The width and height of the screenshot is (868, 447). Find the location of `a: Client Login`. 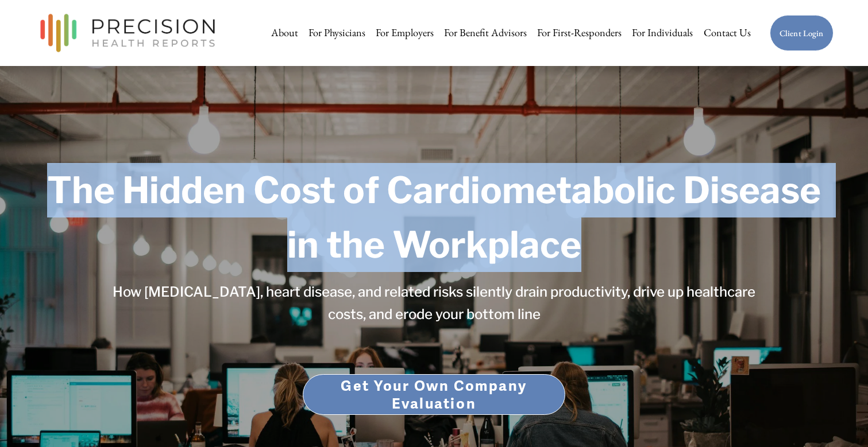

a: Client Login is located at coordinates (801, 33).